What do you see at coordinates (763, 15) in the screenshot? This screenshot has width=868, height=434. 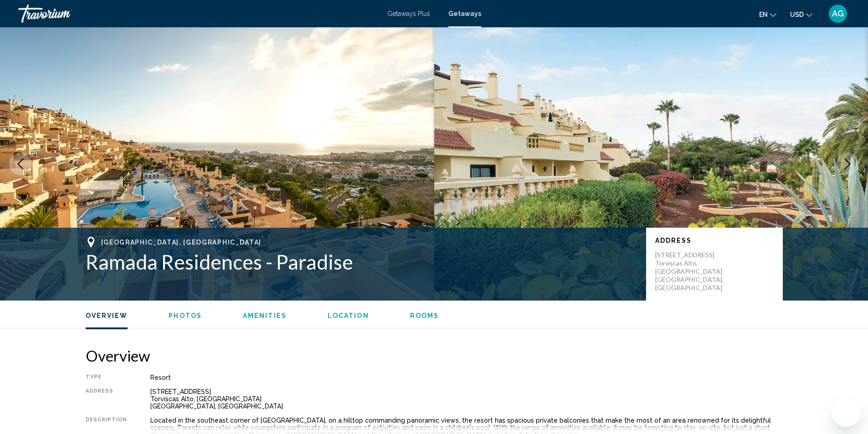 I see `span: en` at bounding box center [763, 15].